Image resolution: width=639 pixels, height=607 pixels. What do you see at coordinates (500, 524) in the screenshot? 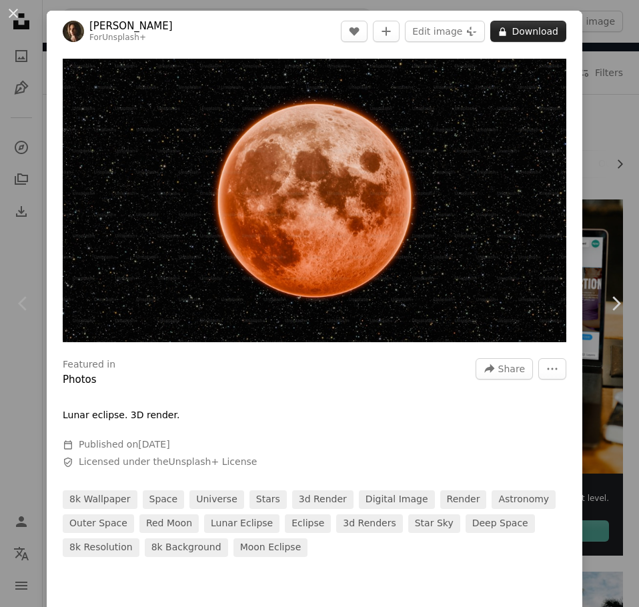
I see `a: deep space` at bounding box center [500, 524].